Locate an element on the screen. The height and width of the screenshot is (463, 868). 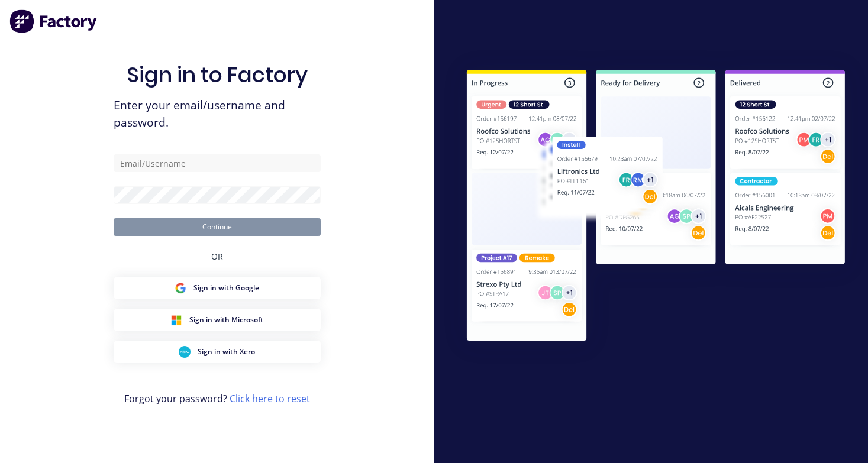
a: Click here to reset is located at coordinates (270, 399).